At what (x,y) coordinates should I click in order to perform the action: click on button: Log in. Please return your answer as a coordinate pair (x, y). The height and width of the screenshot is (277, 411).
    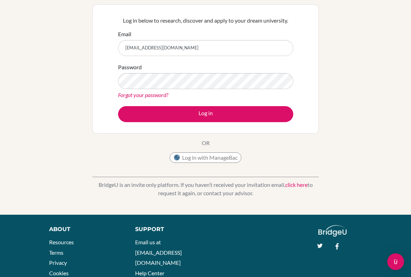
    Looking at the image, I should click on (206, 114).